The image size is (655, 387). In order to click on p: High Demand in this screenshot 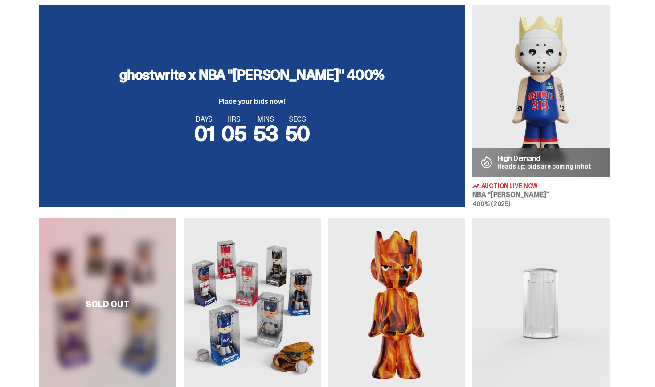, I will do `click(545, 159)`.